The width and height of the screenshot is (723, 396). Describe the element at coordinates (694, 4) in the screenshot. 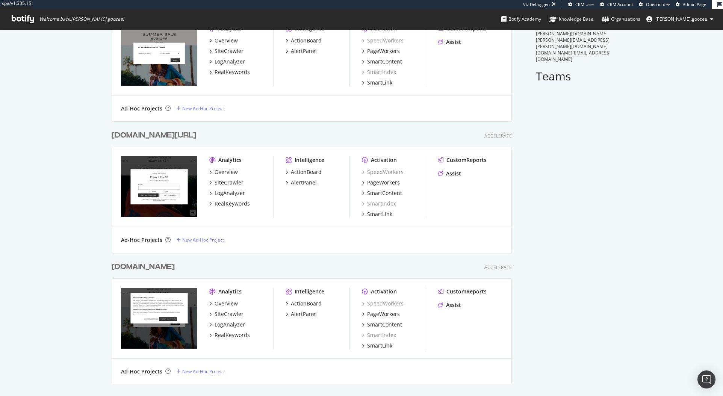

I see `span: Admin Page` at that location.